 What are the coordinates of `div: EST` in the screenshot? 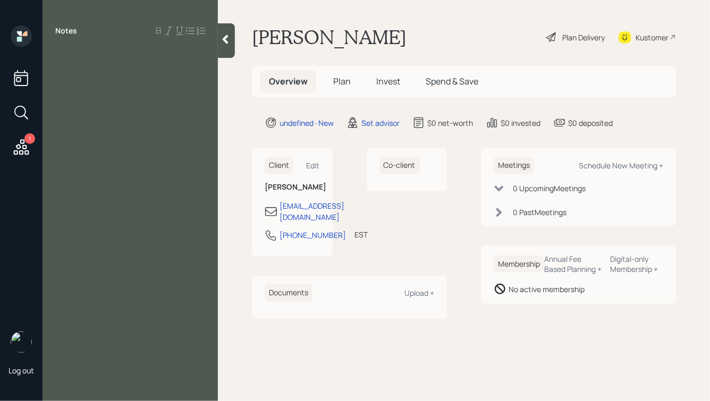 It's located at (361, 234).